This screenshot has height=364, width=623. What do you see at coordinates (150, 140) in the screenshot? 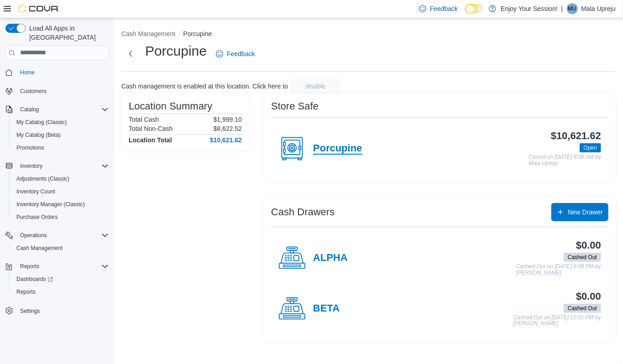
I see `h4: Location Total` at bounding box center [150, 140].